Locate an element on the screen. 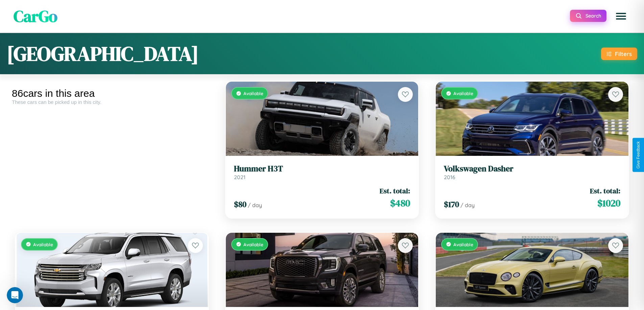  span: $ 80 is located at coordinates (240, 205).